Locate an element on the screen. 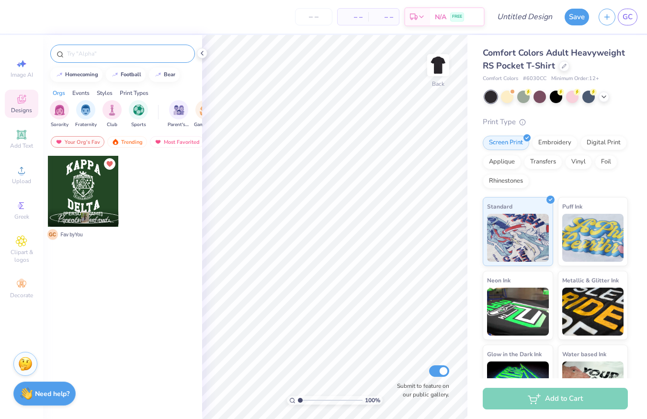 The height and width of the screenshot is (419, 647). span: Sports is located at coordinates (138, 125).